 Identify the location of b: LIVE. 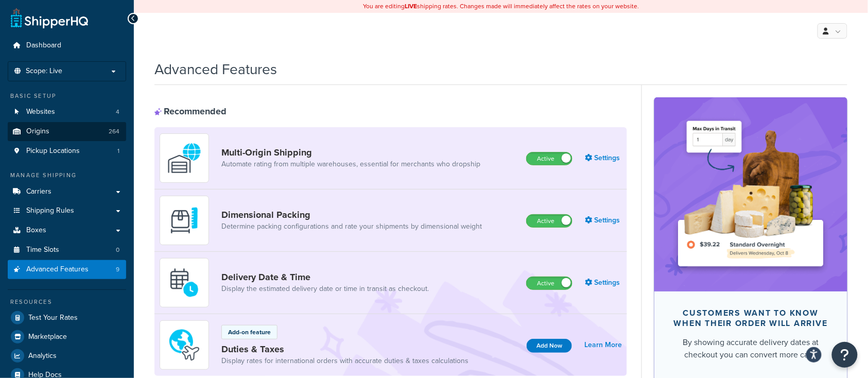
(411, 6).